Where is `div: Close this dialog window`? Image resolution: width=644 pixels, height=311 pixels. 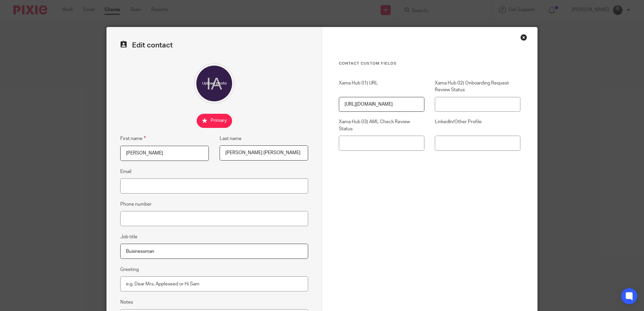
div: Close this dialog window is located at coordinates (524, 37).